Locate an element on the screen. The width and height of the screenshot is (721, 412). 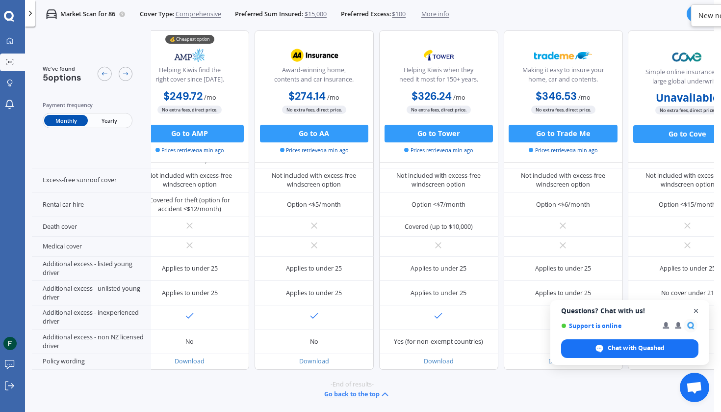
span: Questions? Chat with us! is located at coordinates (630, 311).